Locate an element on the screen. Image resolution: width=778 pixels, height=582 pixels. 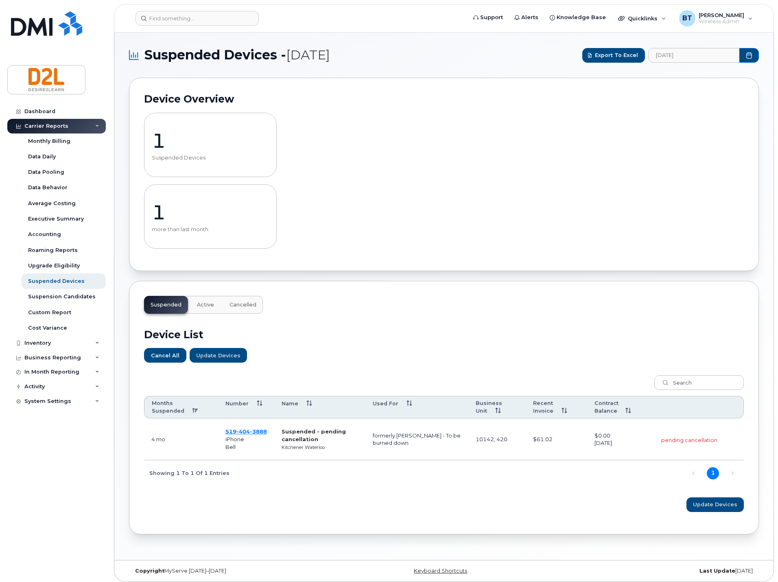
span: Cancel All is located at coordinates (165, 355).